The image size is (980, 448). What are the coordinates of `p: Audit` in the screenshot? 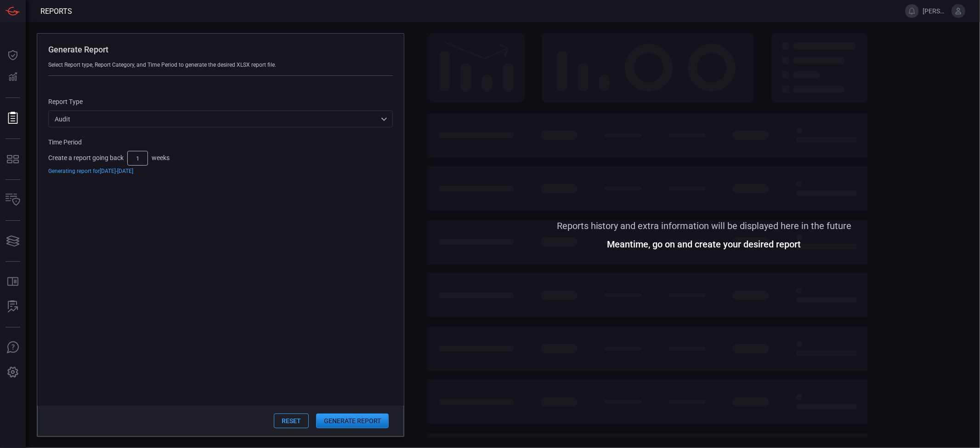 It's located at (217, 119).